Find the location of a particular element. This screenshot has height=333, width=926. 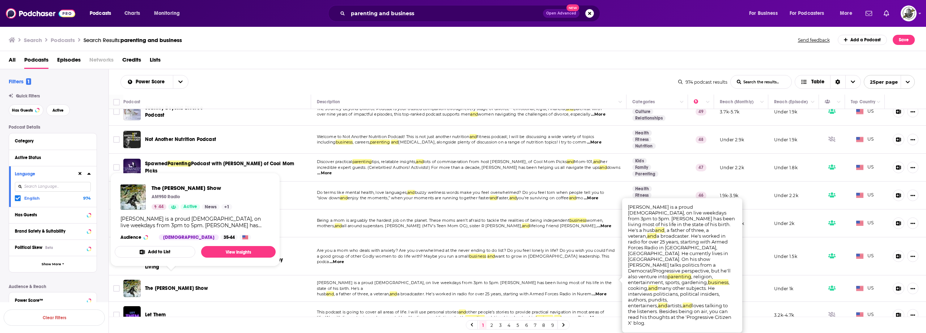

span: faster, is located at coordinates (503, 198).